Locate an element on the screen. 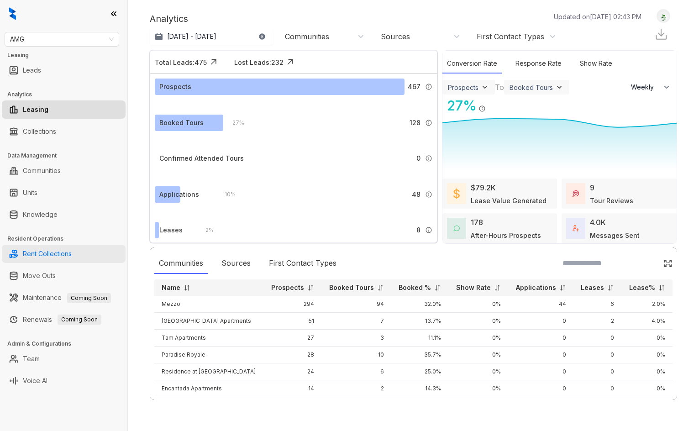  p: Leases is located at coordinates (592, 288).